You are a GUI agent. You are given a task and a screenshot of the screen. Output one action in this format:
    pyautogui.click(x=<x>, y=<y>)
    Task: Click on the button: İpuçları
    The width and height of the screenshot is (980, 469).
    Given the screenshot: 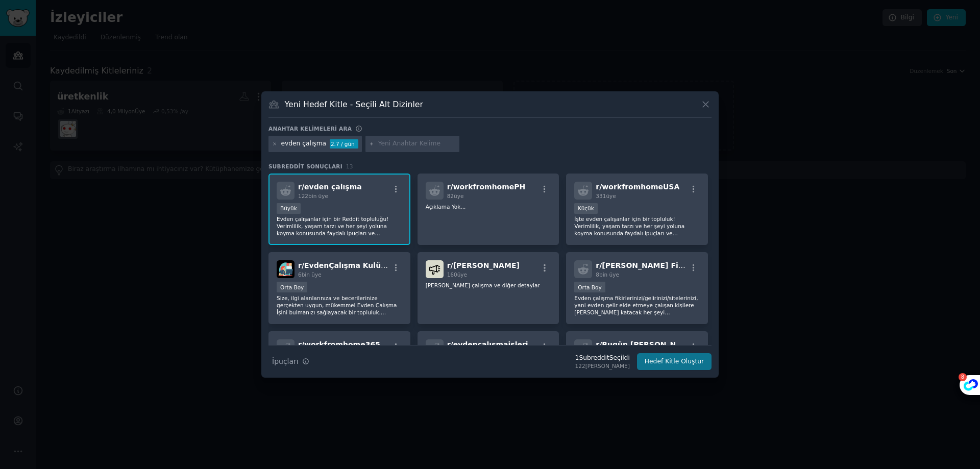 What is the action you would take?
    pyautogui.click(x=290, y=361)
    